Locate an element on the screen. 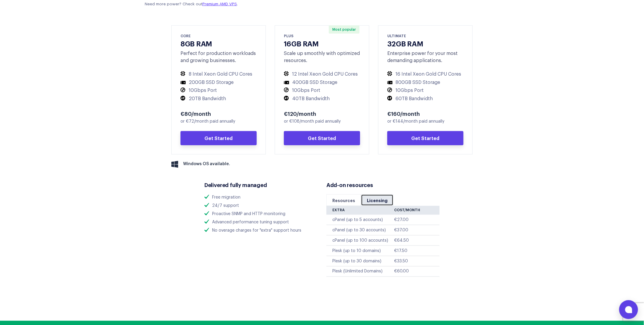 The image size is (644, 325). span: Windows OS available. is located at coordinates (207, 164).